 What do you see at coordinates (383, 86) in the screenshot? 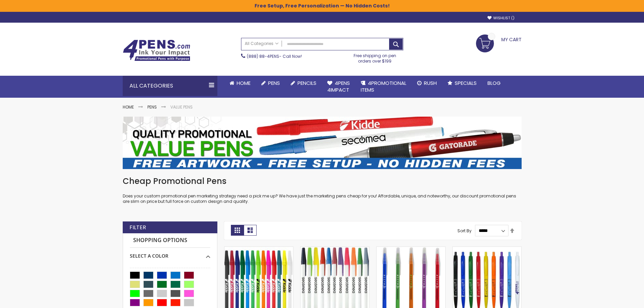
I see `span: 4PROMOTIONAL ITEMS` at bounding box center [383, 86].